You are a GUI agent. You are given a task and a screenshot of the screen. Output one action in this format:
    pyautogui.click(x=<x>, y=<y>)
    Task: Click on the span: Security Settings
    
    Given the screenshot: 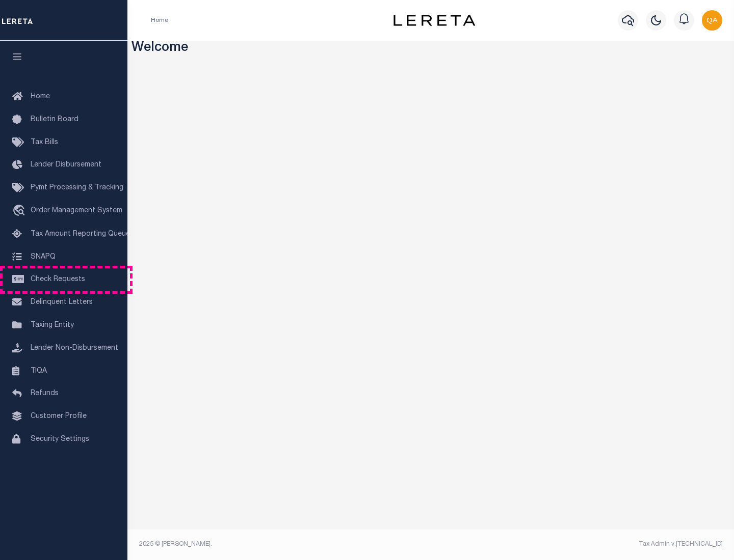 What is the action you would take?
    pyautogui.click(x=60, y=439)
    